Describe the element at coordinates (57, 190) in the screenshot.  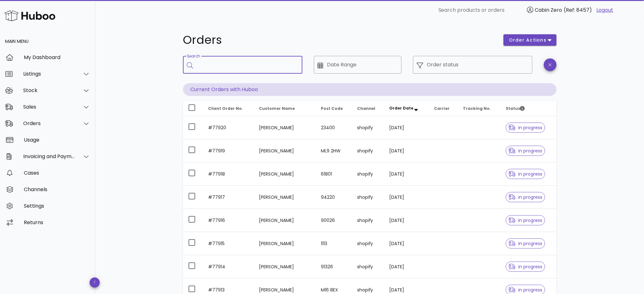
I see `div: Channels` at that location.